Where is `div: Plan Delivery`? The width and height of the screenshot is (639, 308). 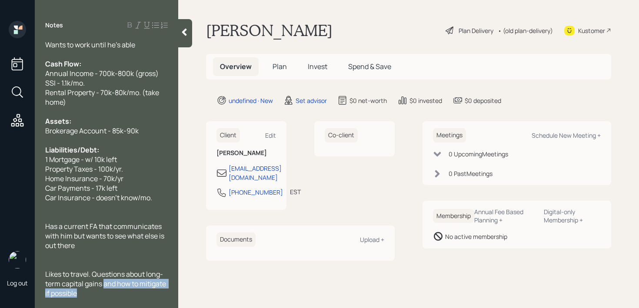
div: Plan Delivery is located at coordinates (476, 30).